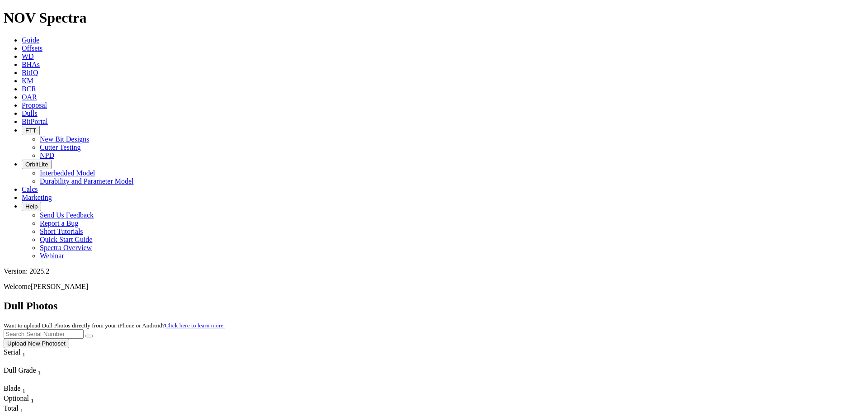 This screenshot has width=868, height=412. What do you see at coordinates (29, 97) in the screenshot?
I see `a: OAR` at bounding box center [29, 97].